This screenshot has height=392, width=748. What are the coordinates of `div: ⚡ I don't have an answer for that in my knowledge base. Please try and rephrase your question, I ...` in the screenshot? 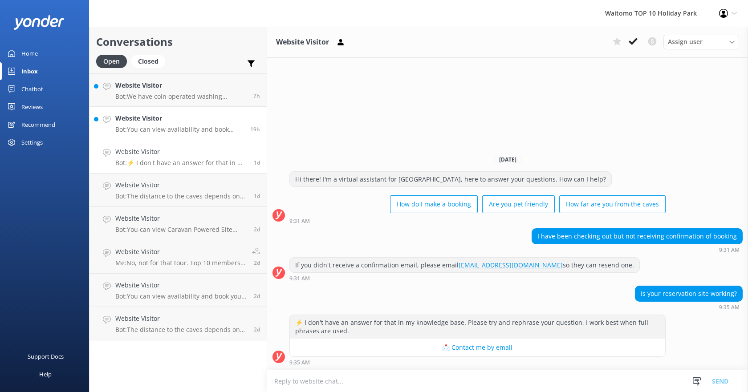 It's located at (477, 327).